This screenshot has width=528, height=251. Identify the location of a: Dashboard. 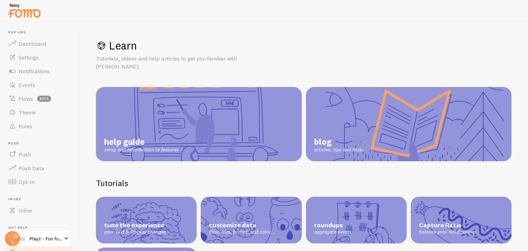
(40, 44).